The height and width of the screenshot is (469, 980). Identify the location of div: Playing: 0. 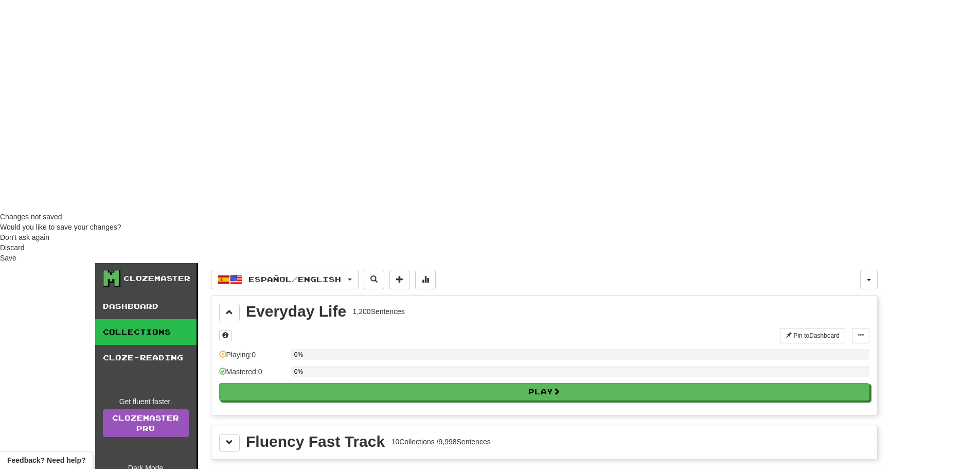
(253, 358).